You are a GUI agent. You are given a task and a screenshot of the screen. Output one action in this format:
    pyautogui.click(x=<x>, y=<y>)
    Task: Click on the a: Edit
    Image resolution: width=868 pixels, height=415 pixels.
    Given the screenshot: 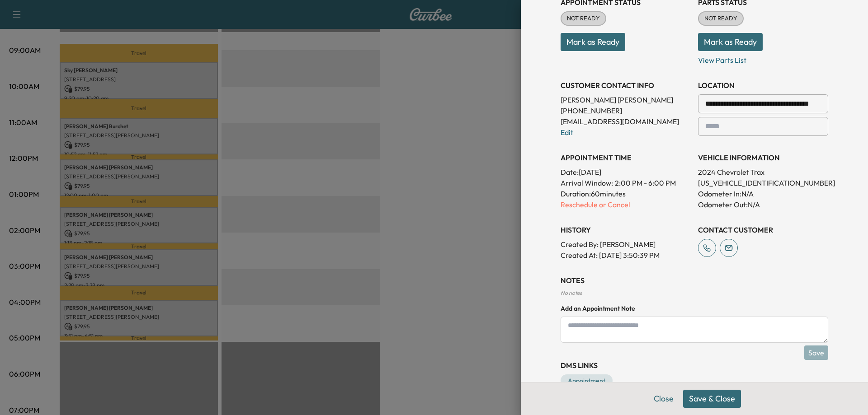 What is the action you would take?
    pyautogui.click(x=567, y=133)
    